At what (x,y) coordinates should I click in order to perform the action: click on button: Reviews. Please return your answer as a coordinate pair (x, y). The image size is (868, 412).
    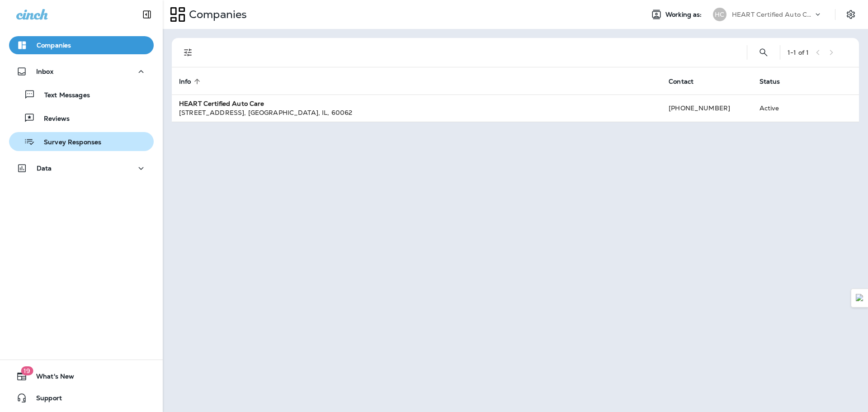
    Looking at the image, I should click on (81, 118).